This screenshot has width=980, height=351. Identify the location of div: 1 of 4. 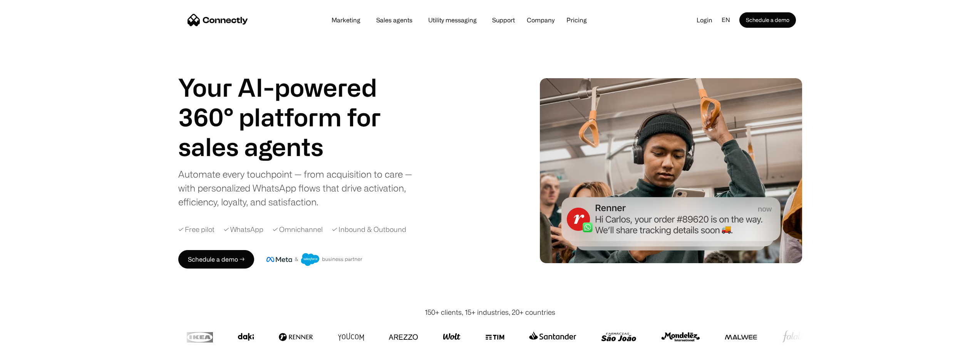
(294, 146).